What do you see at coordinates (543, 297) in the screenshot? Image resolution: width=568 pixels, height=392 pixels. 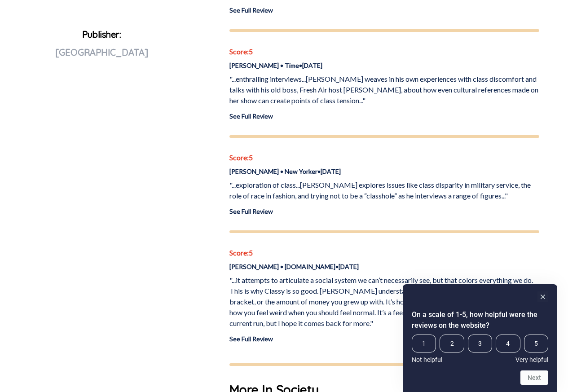 I see `button: Hide survey` at bounding box center [543, 297].